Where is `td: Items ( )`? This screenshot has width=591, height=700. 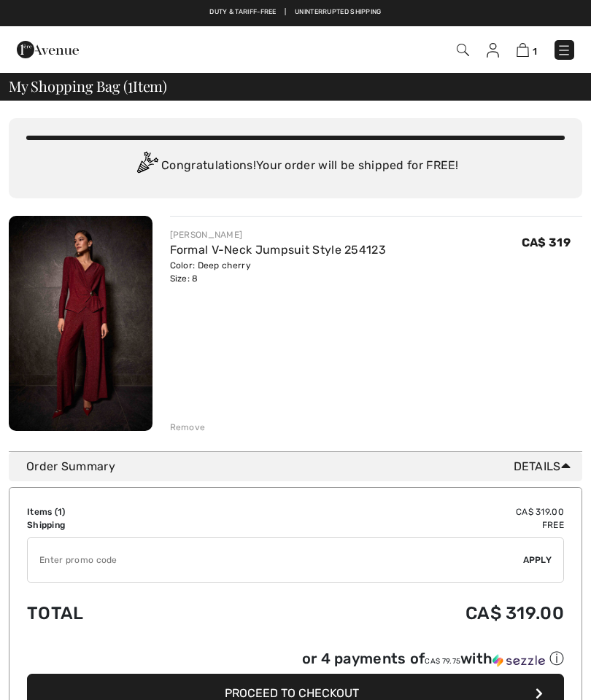 td: Items ( ) is located at coordinates (125, 512).